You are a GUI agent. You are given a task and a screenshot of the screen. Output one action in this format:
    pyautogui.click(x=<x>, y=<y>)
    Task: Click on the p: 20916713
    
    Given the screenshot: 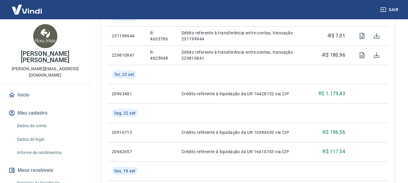 What is the action you would take?
    pyautogui.click(x=126, y=133)
    